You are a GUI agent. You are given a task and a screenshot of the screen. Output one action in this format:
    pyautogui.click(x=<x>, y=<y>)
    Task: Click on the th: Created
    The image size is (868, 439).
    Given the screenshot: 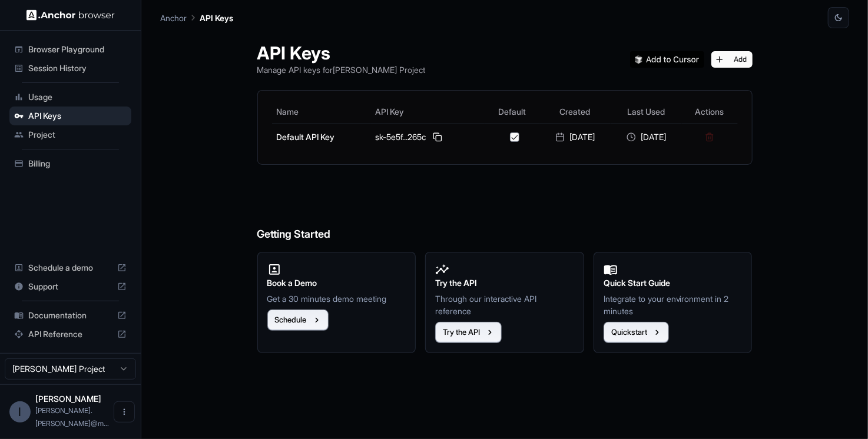 What is the action you would take?
    pyautogui.click(x=574, y=112)
    